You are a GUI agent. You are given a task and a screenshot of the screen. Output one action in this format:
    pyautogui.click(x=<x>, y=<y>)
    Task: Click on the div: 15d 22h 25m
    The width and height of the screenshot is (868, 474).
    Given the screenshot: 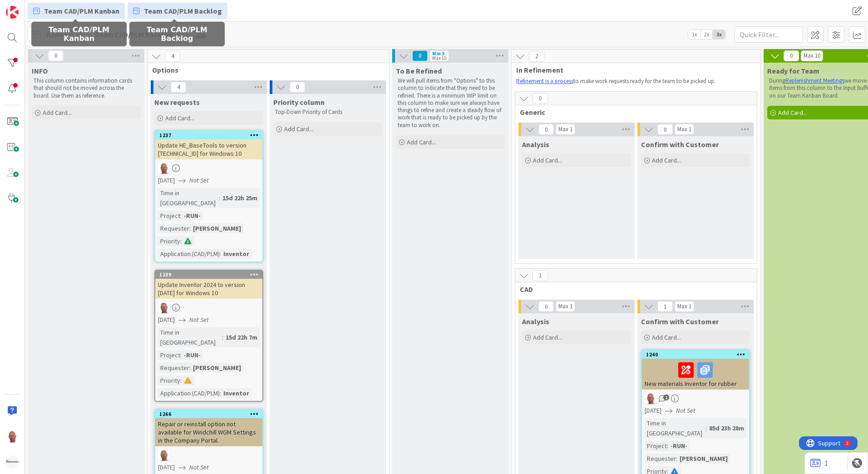 What is the action you would take?
    pyautogui.click(x=240, y=198)
    